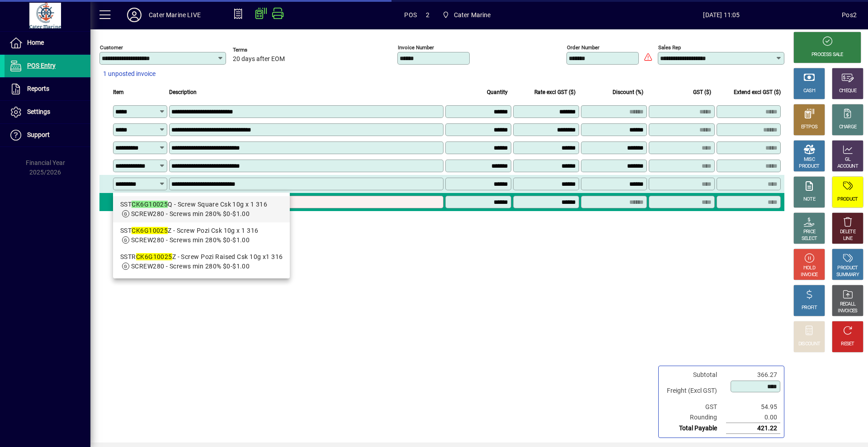 The image size is (868, 447). I want to click on mat-label: Customer, so click(112, 48).